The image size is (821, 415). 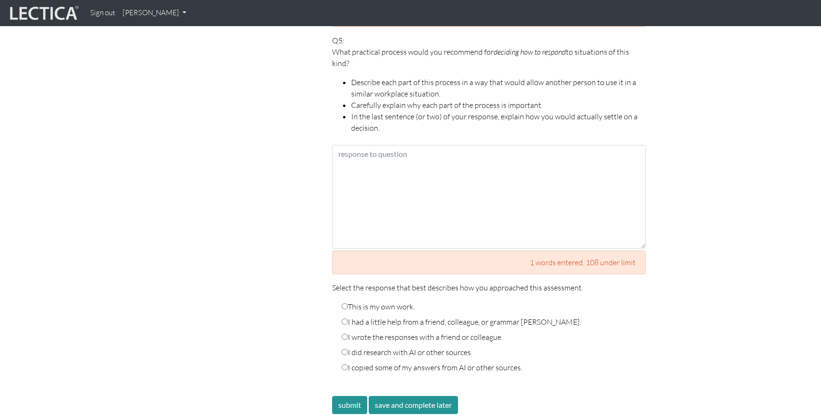 What do you see at coordinates (43, 13) in the screenshot?
I see `img: lecticalive` at bounding box center [43, 13].